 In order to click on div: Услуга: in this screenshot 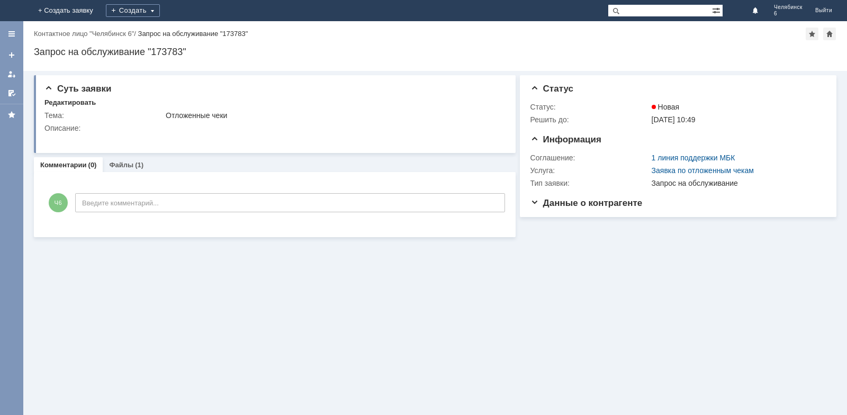, I will do `click(589, 170)`.